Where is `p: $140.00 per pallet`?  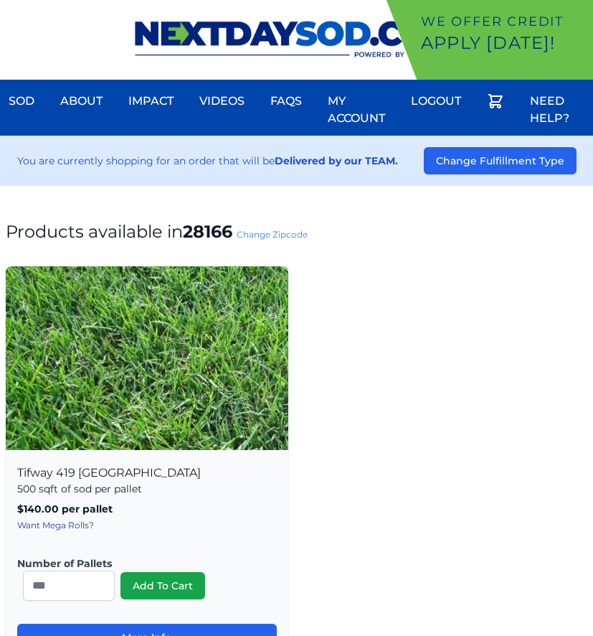
p: $140.00 per pallet is located at coordinates (147, 509).